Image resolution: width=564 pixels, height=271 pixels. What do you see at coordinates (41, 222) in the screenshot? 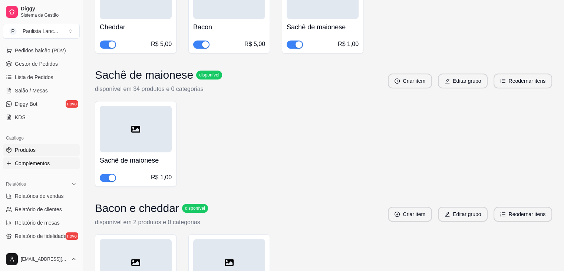
I see `a: Relatório de mesas` at bounding box center [41, 222].